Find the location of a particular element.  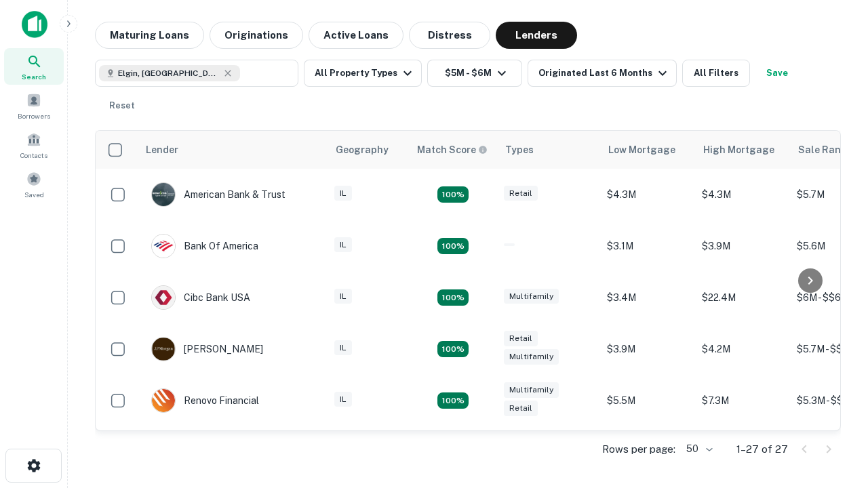

a: Borrowers is located at coordinates (34, 106).